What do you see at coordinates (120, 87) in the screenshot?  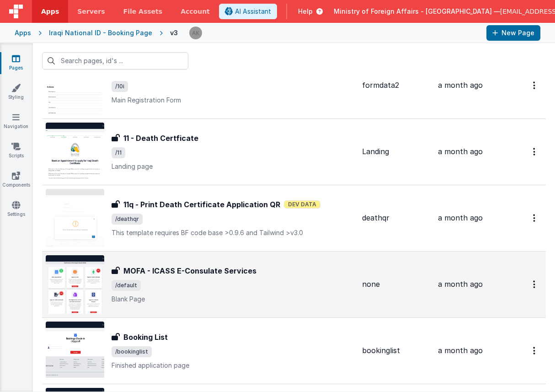 I see `span: /10i` at bounding box center [120, 87].